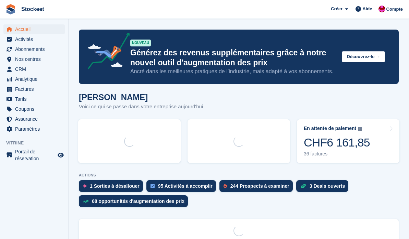 This screenshot has height=239, width=409. I want to click on div: 95 Activités à accomplir, so click(185, 186).